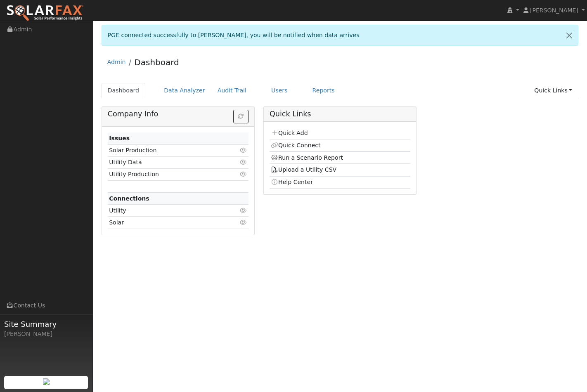 Image resolution: width=587 pixels, height=392 pixels. I want to click on strong: Issues, so click(119, 138).